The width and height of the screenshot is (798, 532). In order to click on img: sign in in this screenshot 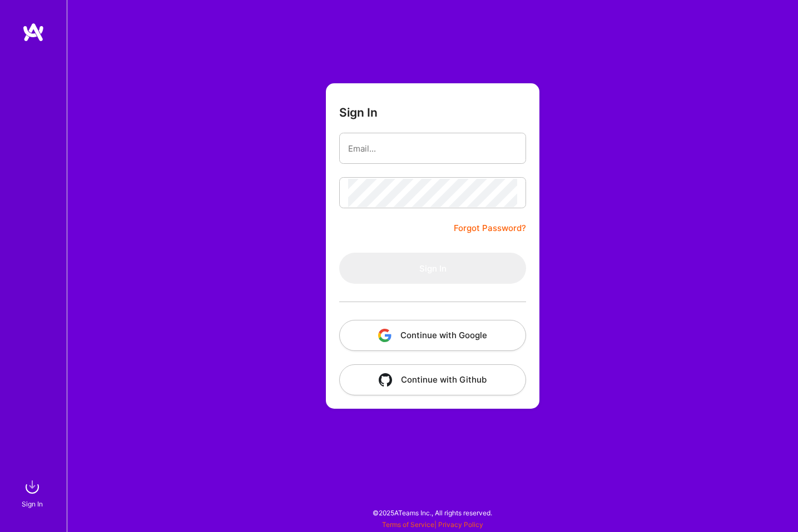, I will do `click(32, 487)`.